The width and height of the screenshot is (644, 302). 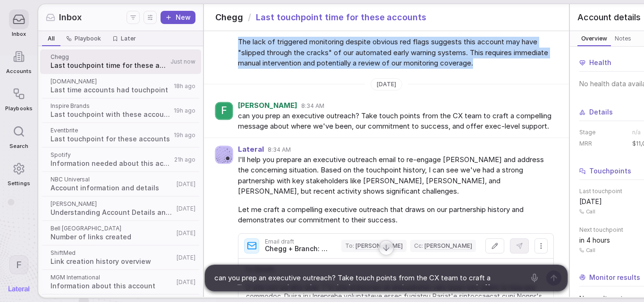 What do you see at coordinates (110, 106) in the screenshot?
I see `span: Inspire Brands` at bounding box center [110, 106].